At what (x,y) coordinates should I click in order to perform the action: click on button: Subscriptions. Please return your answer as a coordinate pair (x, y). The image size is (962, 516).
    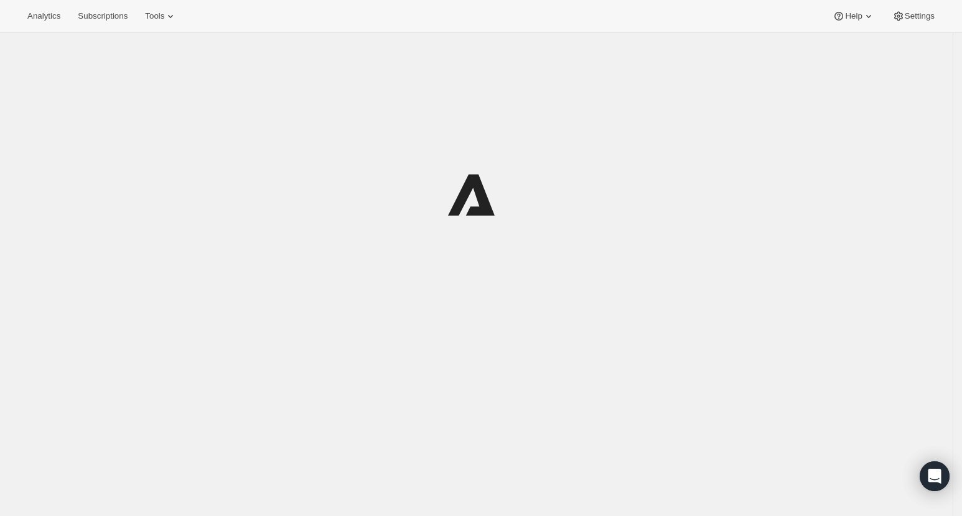
    Looking at the image, I should click on (103, 16).